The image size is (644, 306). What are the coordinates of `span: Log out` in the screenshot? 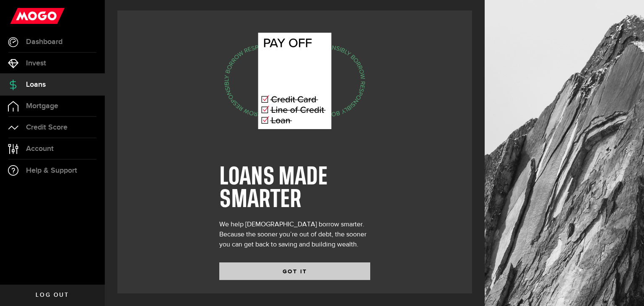 It's located at (52, 295).